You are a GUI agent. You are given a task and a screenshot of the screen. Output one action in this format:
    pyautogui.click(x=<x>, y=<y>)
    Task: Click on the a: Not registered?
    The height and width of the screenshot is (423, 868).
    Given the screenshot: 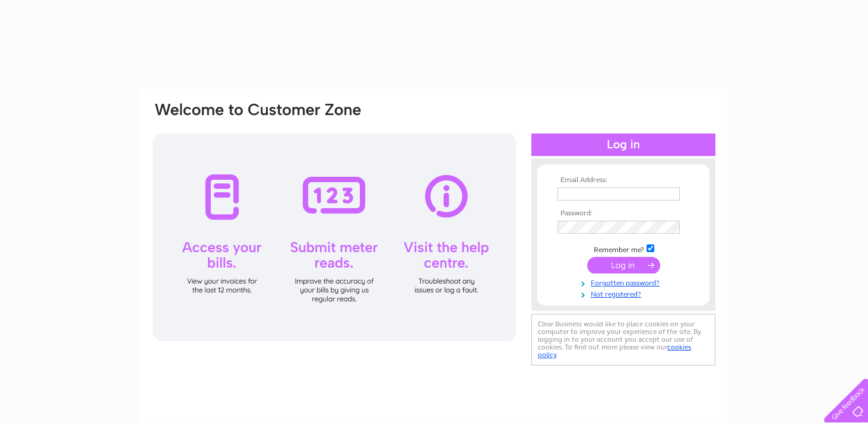 What is the action you would take?
    pyautogui.click(x=625, y=293)
    